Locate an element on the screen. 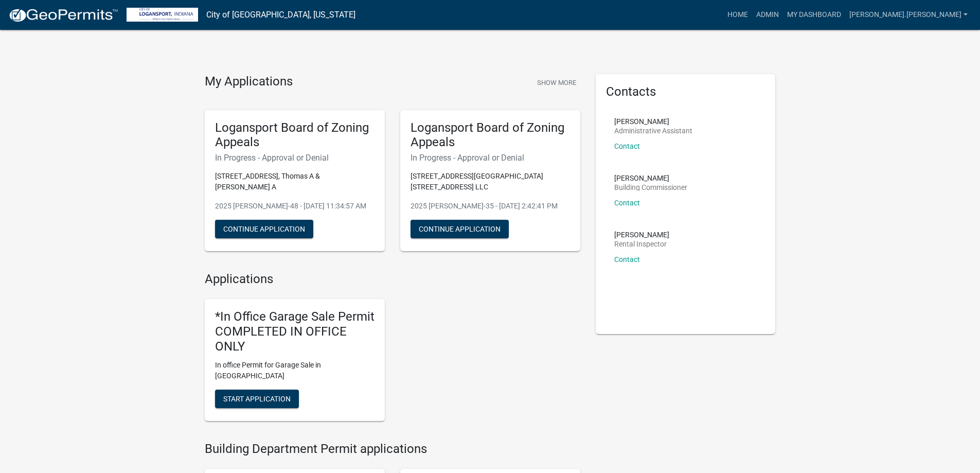  h5: Contacts is located at coordinates (686, 91).